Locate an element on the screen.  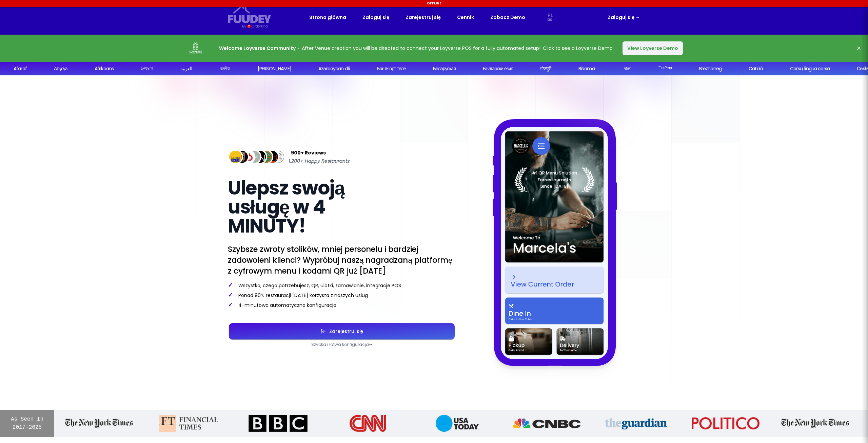
div: Afaraf is located at coordinates (20, 69).